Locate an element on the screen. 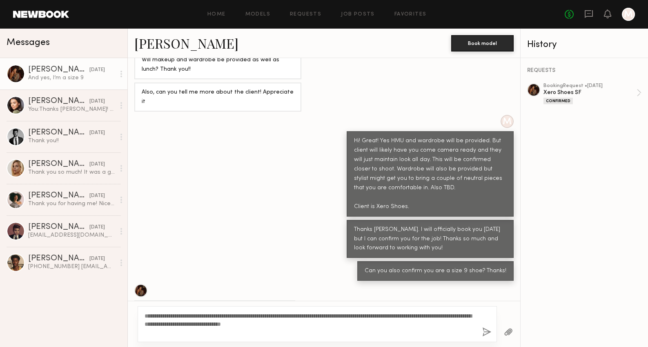 Image resolution: width=648 pixels, height=347 pixels. div: Can you also confirm you are a size 9 shoe? Thanks! is located at coordinates (436, 271).